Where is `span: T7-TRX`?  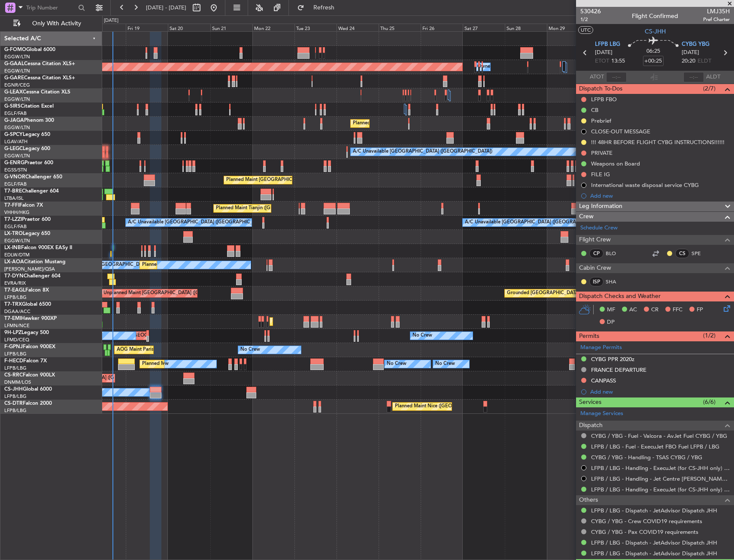 span: T7-TRX is located at coordinates (13, 305).